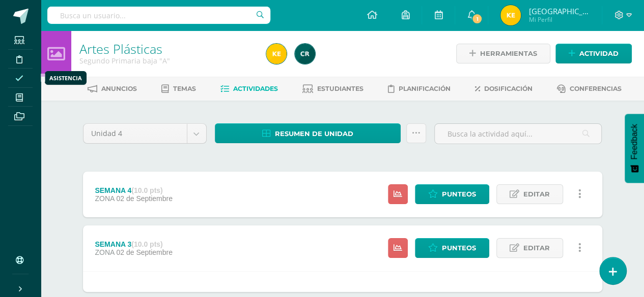 The image size is (644, 297). I want to click on a: Unidad 4, so click(144, 134).